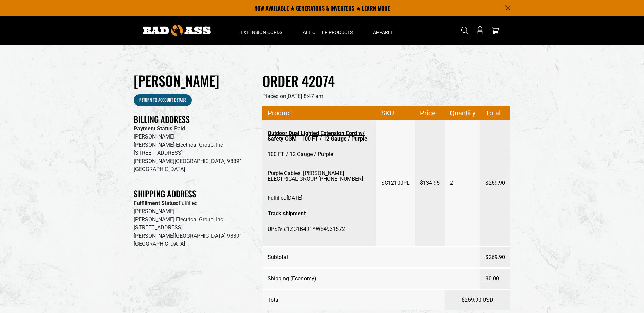  I want to click on h2: Billing Address, so click(193, 119).